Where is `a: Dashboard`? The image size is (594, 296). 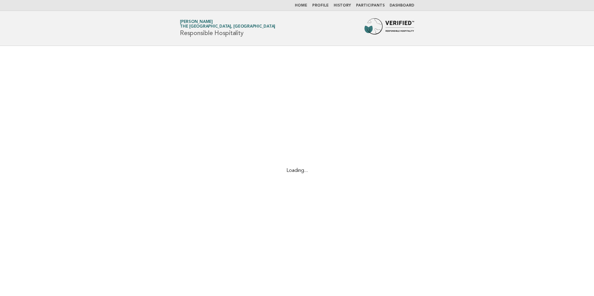
a: Dashboard is located at coordinates (402, 6).